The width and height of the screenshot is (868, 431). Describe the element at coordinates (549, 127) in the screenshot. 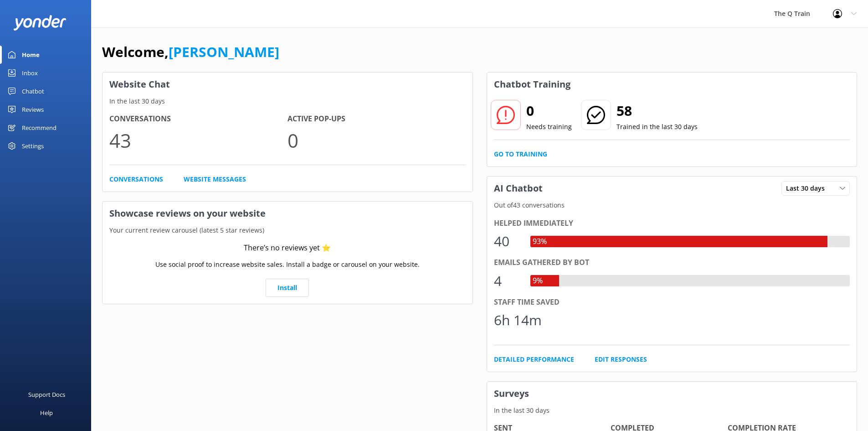

I see `p: Needs training` at that location.